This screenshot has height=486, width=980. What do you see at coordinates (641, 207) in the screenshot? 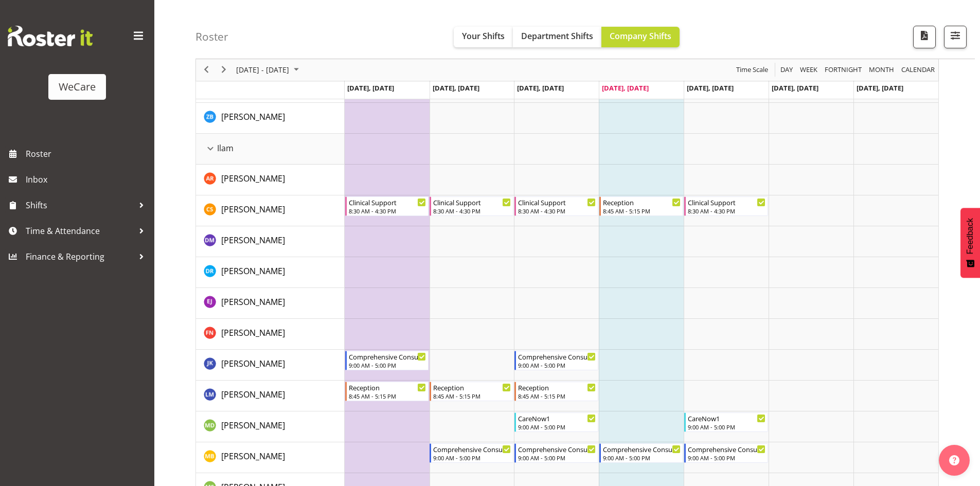
I see `div: Catherine Stewart"s event - Reception Begin From Thursday, September 25, 2025 at 8:45:00 AM GMT+1...` at bounding box center [641, 207].